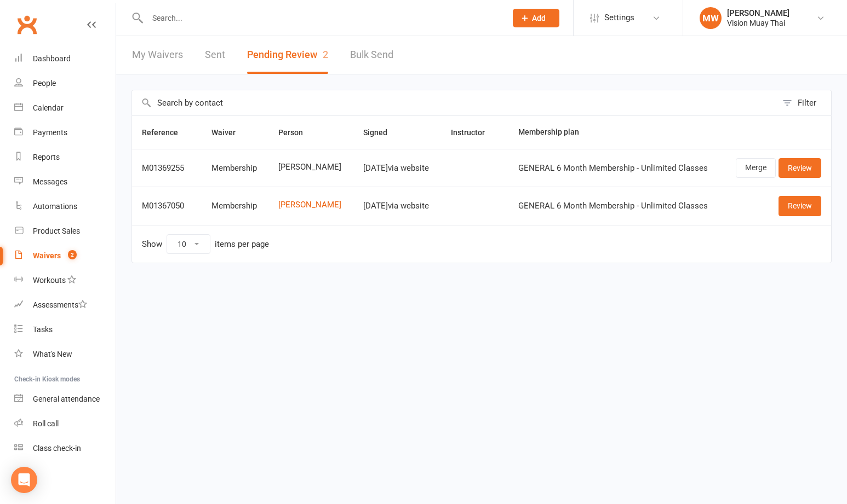  Describe the element at coordinates (65, 330) in the screenshot. I see `a: Tasks` at that location.